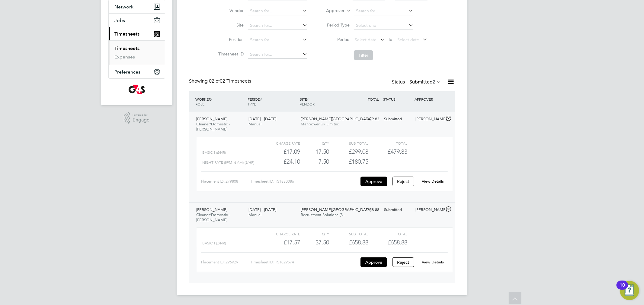  What do you see at coordinates (226, 262) in the screenshot?
I see `div: Placement ID: 296929` at bounding box center [226, 262].